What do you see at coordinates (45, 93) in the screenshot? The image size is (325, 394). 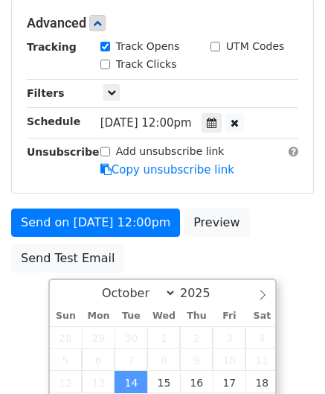 I see `strong: Filters` at bounding box center [45, 93].